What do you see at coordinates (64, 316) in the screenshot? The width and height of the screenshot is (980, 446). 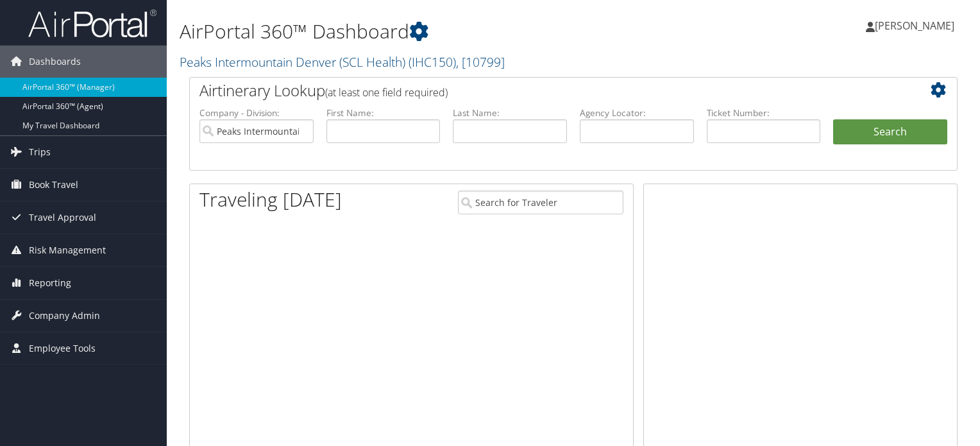 I see `span: Company Admin` at bounding box center [64, 316].